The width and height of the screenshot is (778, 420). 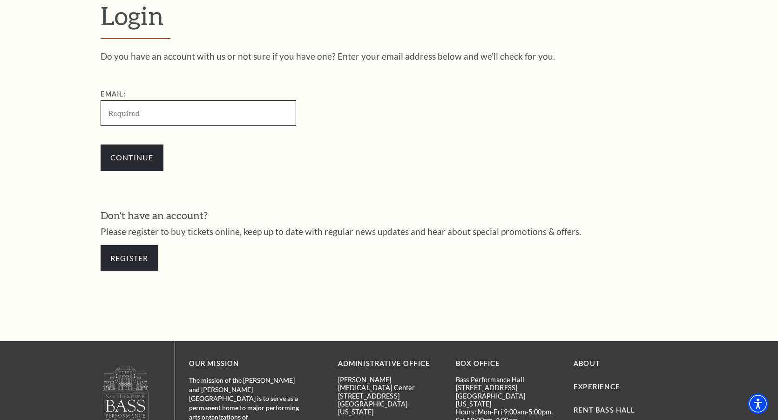 I want to click on p: Do you have an account with us or not sure if you have one? Enter your email address below and we..., so click(x=389, y=56).